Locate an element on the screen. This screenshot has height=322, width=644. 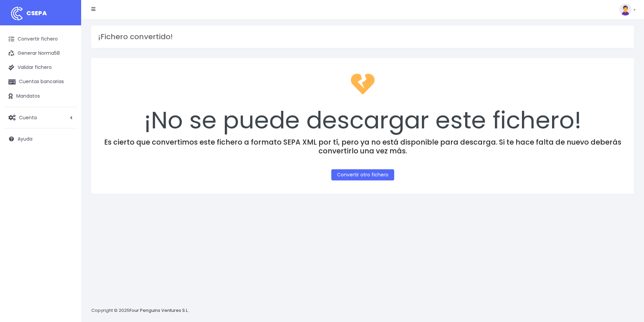
span: Ayuda is located at coordinates (25, 139).